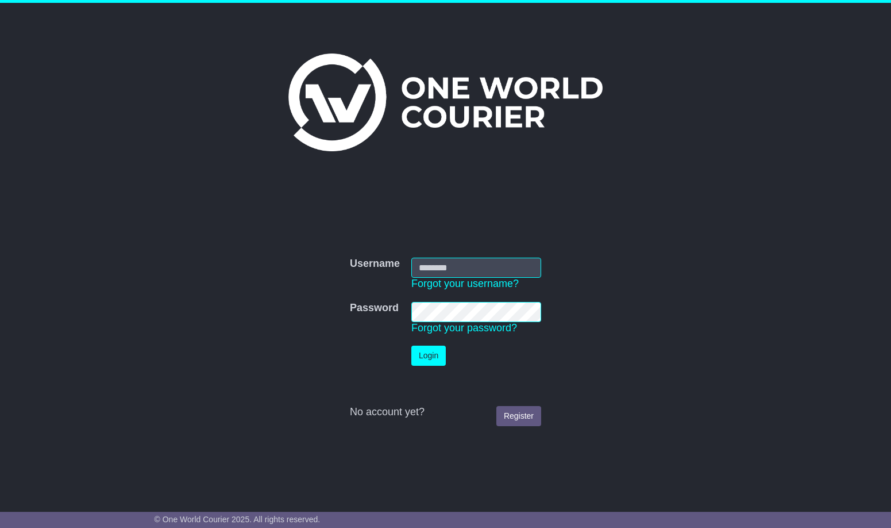 The image size is (891, 528). Describe the element at coordinates (519, 416) in the screenshot. I see `a: Register` at that location.